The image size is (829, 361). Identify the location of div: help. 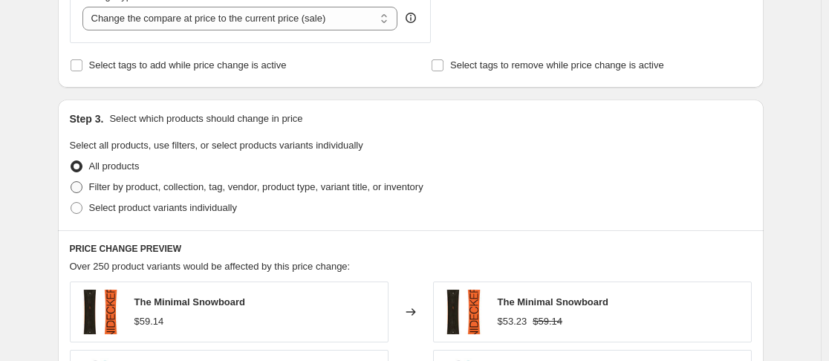
(411, 18).